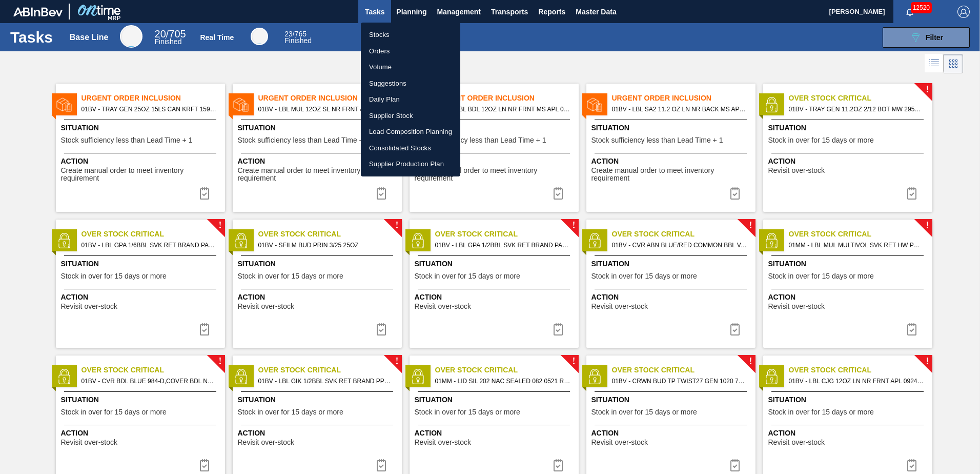 The height and width of the screenshot is (474, 980). What do you see at coordinates (411, 67) in the screenshot?
I see `a: Volume` at bounding box center [411, 67].